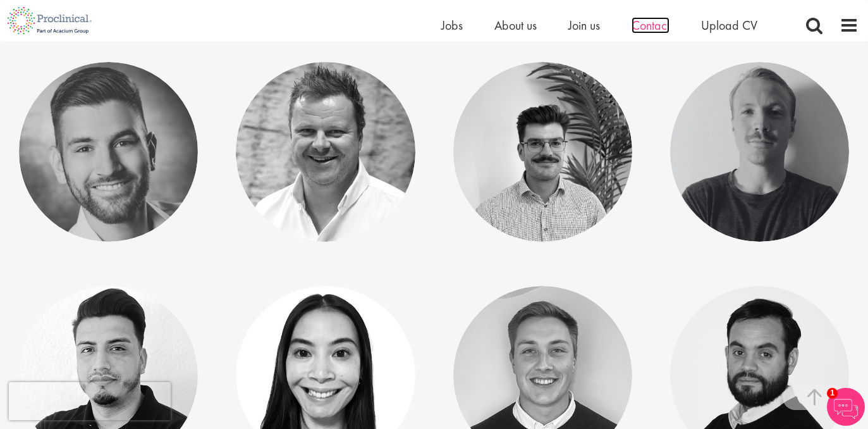 The width and height of the screenshot is (868, 429). What do you see at coordinates (515, 25) in the screenshot?
I see `span: About us` at bounding box center [515, 25].